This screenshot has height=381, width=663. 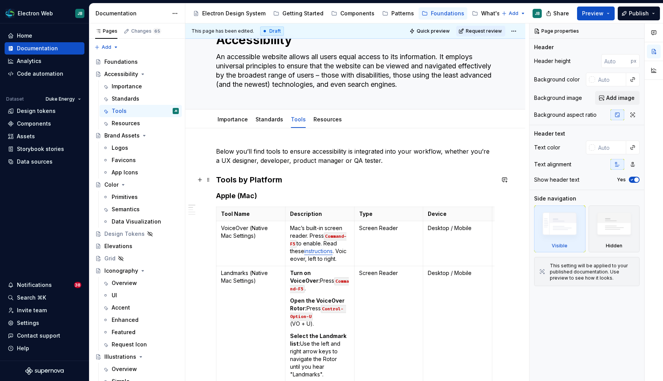 I want to click on div: Contact support, so click(x=38, y=336).